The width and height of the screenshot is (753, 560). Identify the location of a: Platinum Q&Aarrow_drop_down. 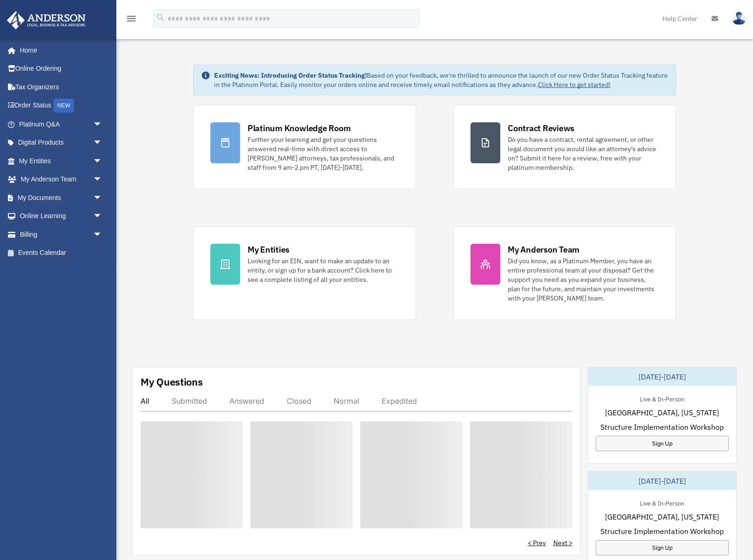
(61, 124).